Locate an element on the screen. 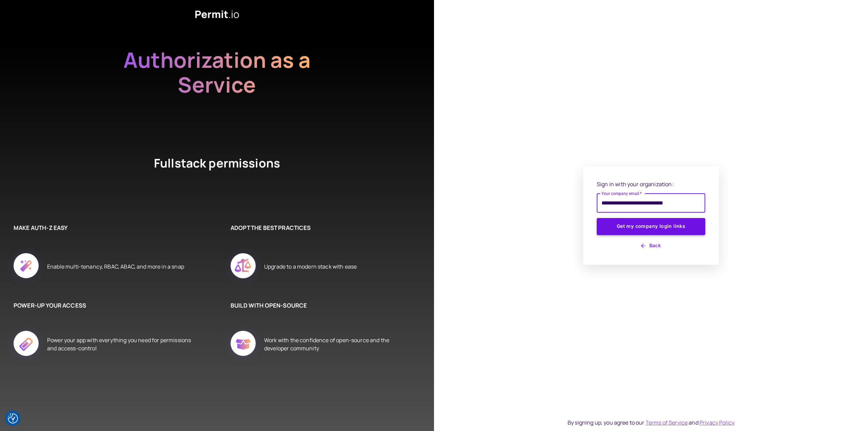  h2: Authorization as a Service is located at coordinates (217, 84).